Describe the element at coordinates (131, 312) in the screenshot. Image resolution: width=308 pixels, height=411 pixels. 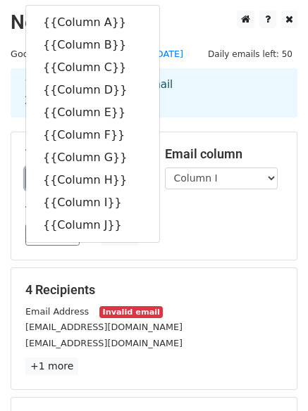
I see `small: Invalid email` at that location.